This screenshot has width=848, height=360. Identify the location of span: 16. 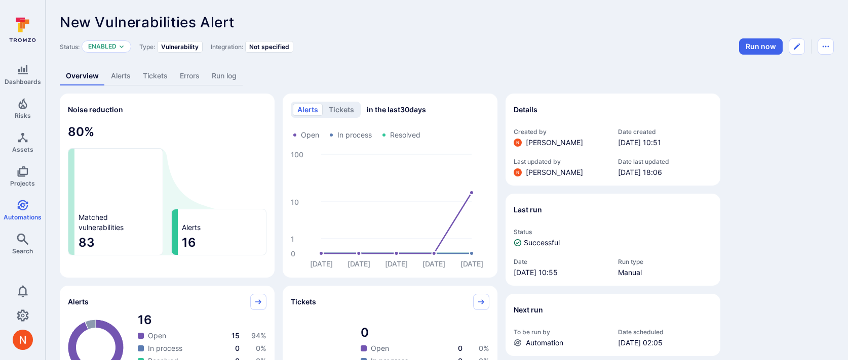
(222, 243).